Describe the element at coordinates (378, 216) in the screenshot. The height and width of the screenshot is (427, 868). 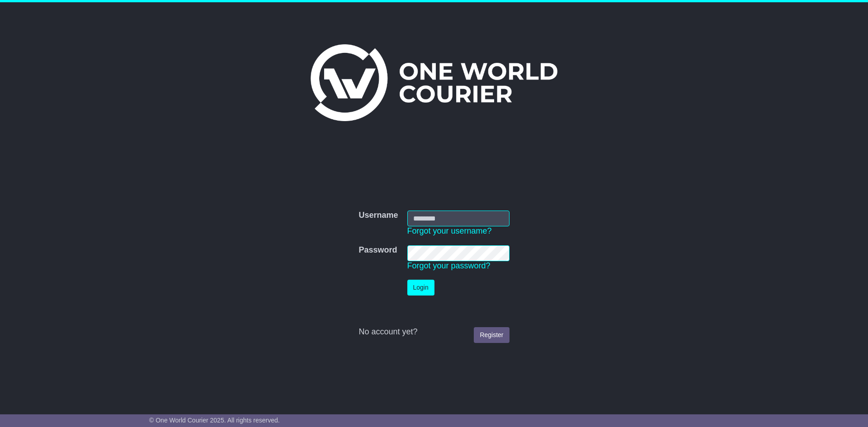
I see `label: Username` at that location.